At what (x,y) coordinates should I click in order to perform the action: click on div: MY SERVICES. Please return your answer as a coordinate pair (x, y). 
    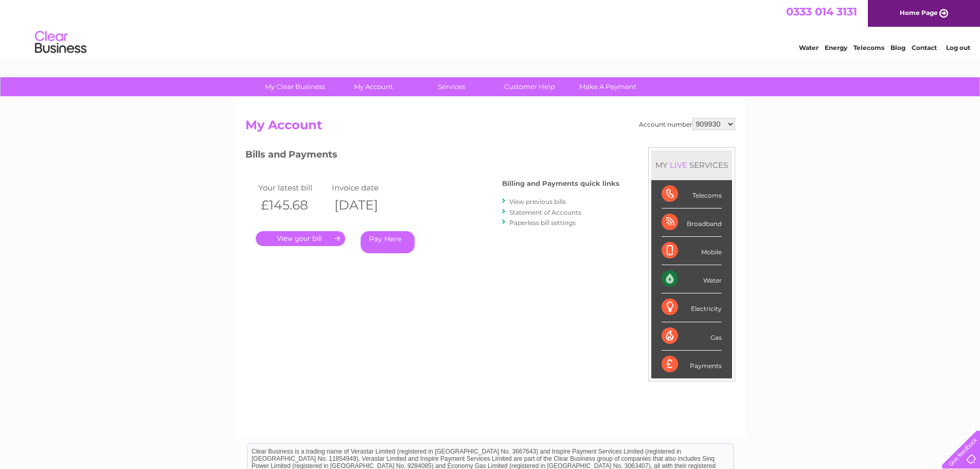
    Looking at the image, I should click on (692, 165).